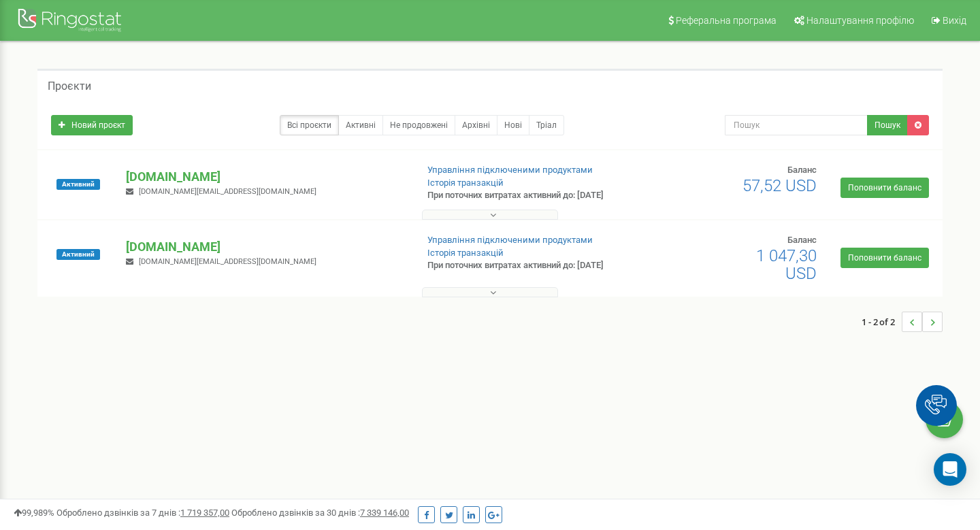 The height and width of the screenshot is (530, 980). Describe the element at coordinates (882, 322) in the screenshot. I see `span: 1 - 2 of 2` at that location.